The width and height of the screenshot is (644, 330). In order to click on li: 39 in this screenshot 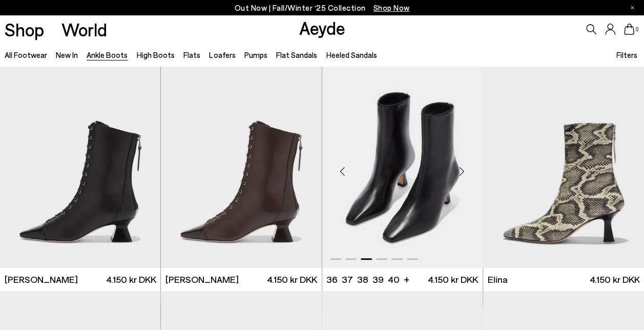, I will do `click(379, 279)`.